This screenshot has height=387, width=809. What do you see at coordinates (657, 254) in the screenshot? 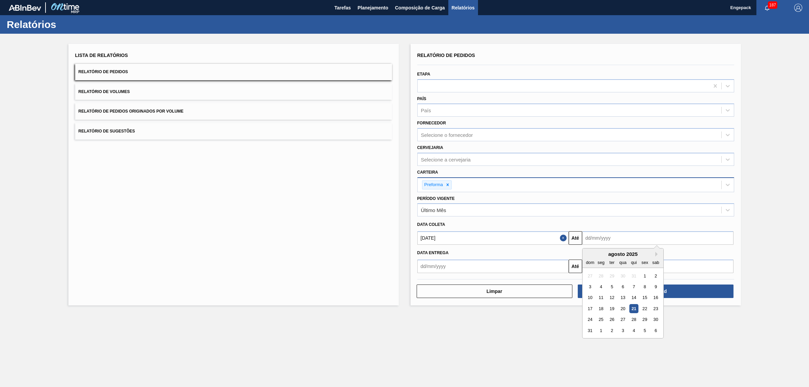
I see `button: Next Month` at bounding box center [657, 254].